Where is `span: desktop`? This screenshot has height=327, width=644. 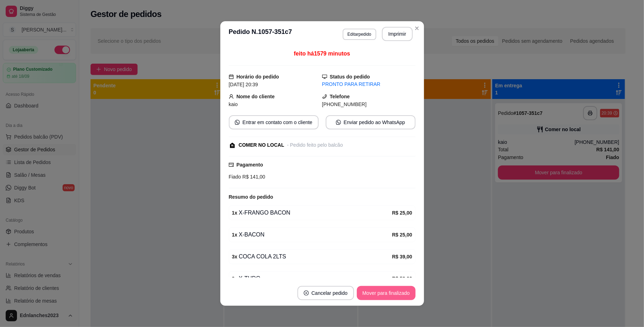 span: desktop is located at coordinates (325, 77).